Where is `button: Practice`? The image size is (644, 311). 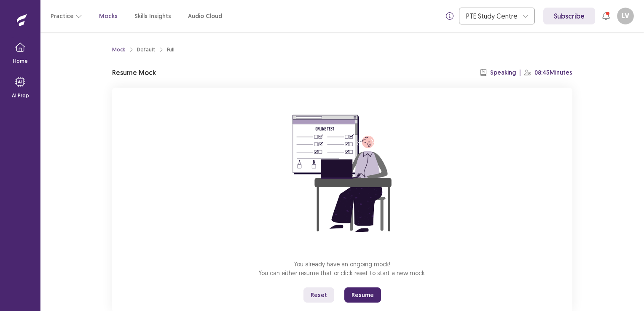 button: Practice is located at coordinates (66, 16).